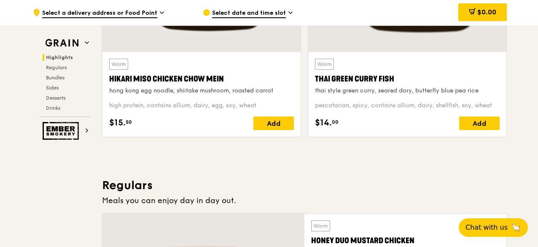 The image size is (538, 247). What do you see at coordinates (335, 122) in the screenshot?
I see `span: 00` at bounding box center [335, 122].